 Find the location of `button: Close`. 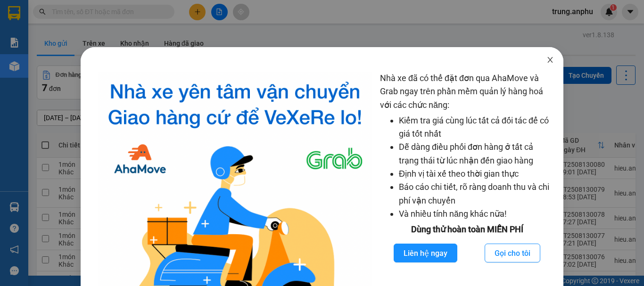

button: Close is located at coordinates (551, 61).